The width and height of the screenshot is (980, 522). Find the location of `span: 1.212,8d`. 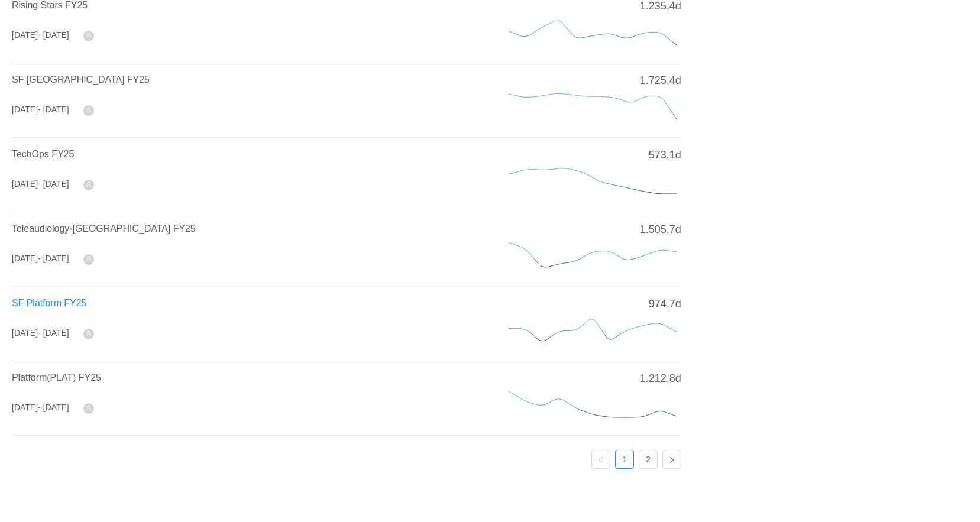

span: 1.212,8d is located at coordinates (660, 378).